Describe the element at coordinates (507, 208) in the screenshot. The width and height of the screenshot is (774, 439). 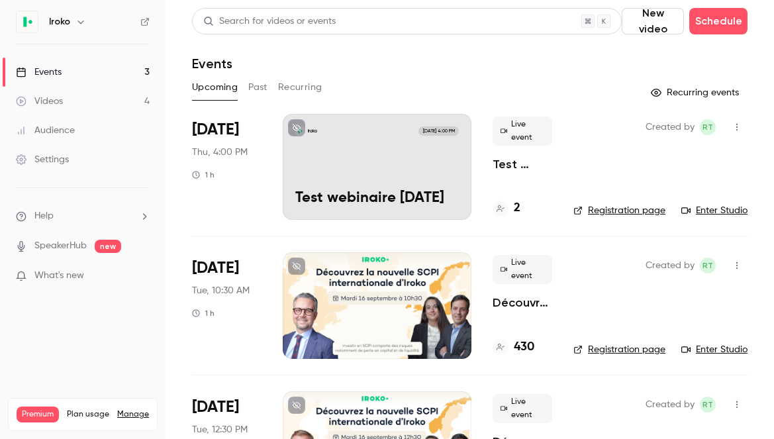
I see `a: 2` at that location.